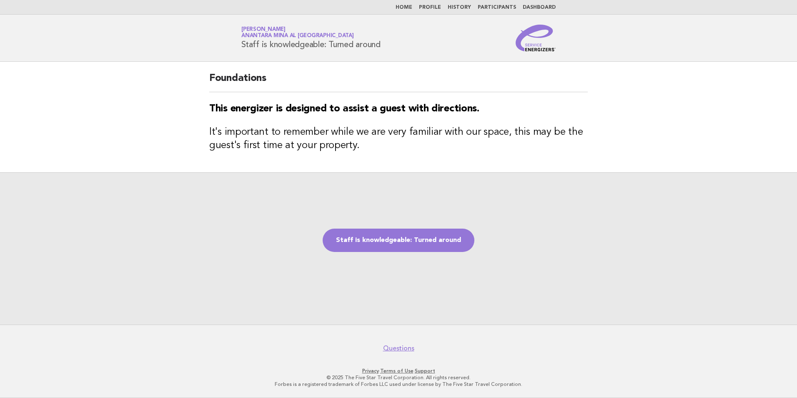  Describe the element at coordinates (398, 384) in the screenshot. I see `p: Forbes is a registered trademark of Forbes LLC used under license by The Five Star Travel Corpora...` at that location.